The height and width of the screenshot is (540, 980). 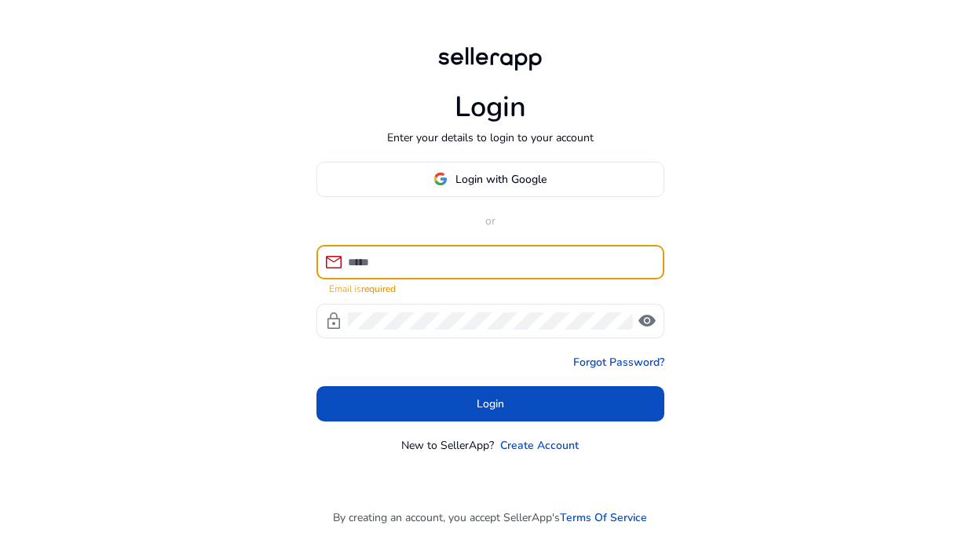 What do you see at coordinates (618, 362) in the screenshot?
I see `a: Forgot Password?` at bounding box center [618, 362].